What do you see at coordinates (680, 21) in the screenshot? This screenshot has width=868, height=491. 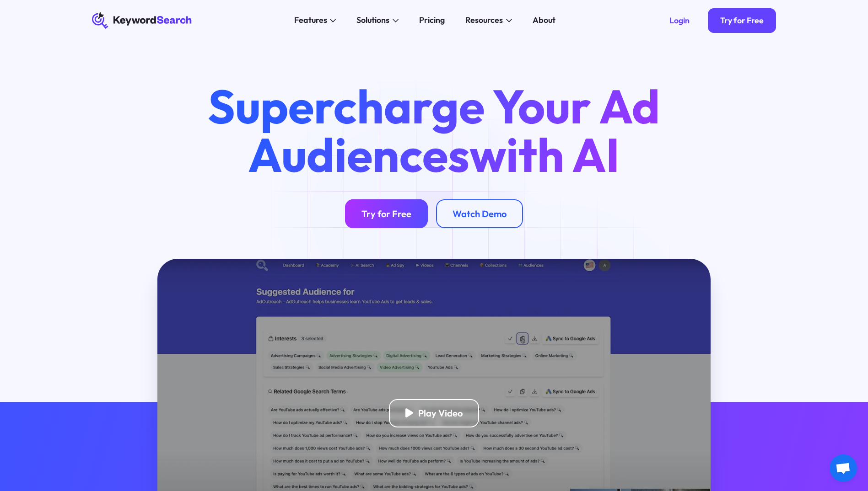 I see `div: Login` at bounding box center [680, 21].